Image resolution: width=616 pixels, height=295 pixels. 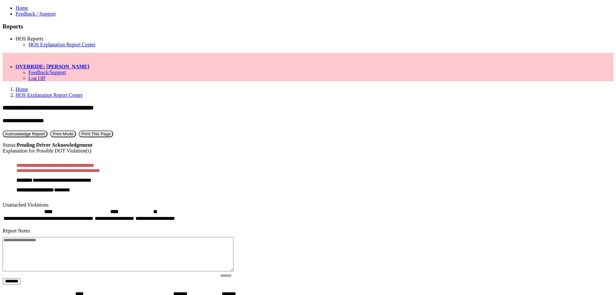 I want to click on button: Print This Page, so click(x=96, y=134).